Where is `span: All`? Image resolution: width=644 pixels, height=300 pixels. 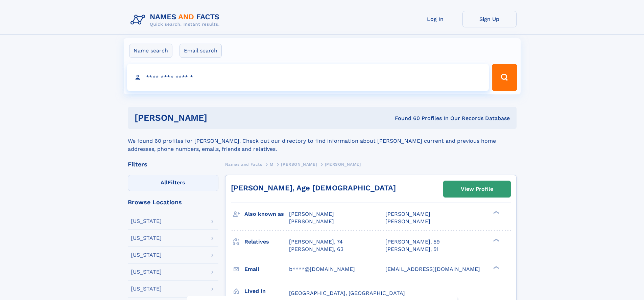 span: All is located at coordinates (164, 182).